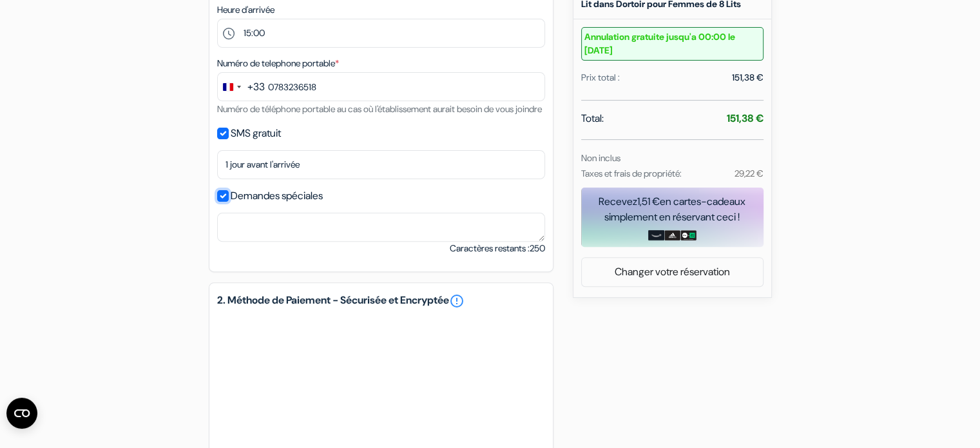 Image resolution: width=980 pixels, height=448 pixels. Describe the element at coordinates (456, 301) in the screenshot. I see `a: error_outline` at that location.